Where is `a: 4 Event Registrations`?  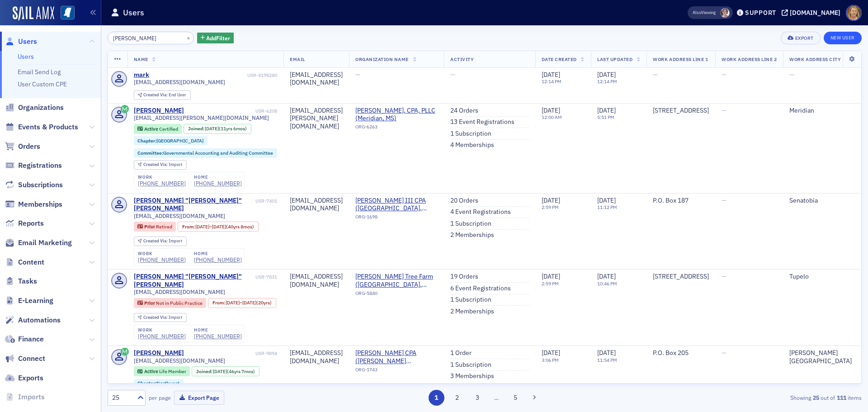
a: 4 Event Registrations is located at coordinates (481, 212).